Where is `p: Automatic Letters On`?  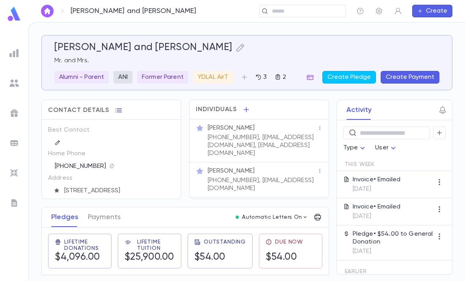 p: Automatic Letters On is located at coordinates (272, 217).